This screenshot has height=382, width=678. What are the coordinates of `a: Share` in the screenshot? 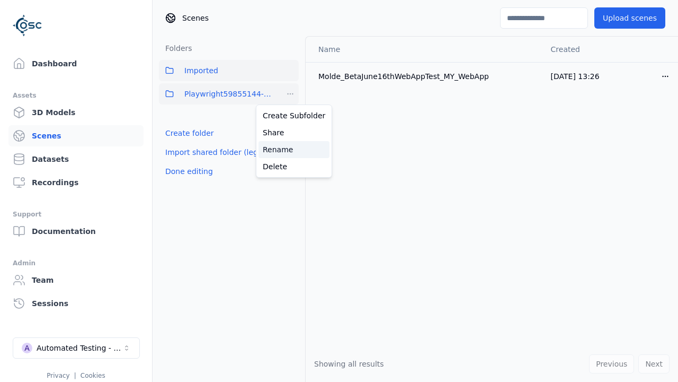 It's located at (294, 132).